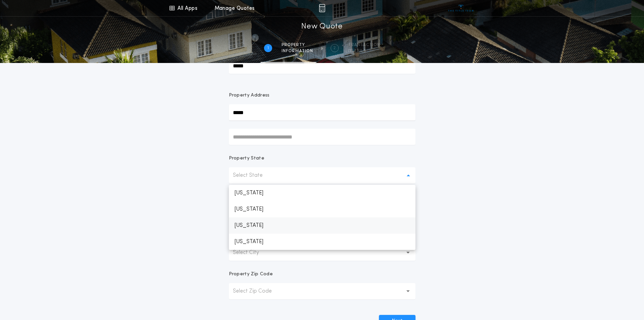  Describe the element at coordinates (322, 291) in the screenshot. I see `button: Select Zip Code` at that location.